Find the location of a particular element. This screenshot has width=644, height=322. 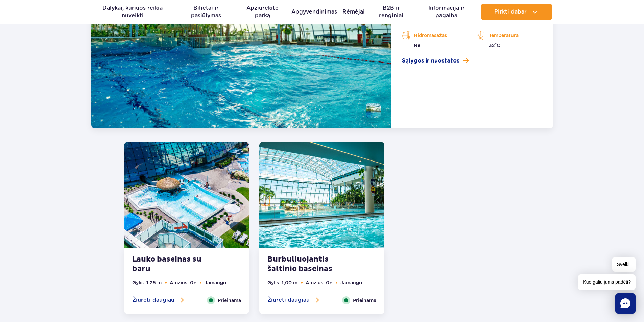

font: Lauko baseinas su baru is located at coordinates (167, 264).